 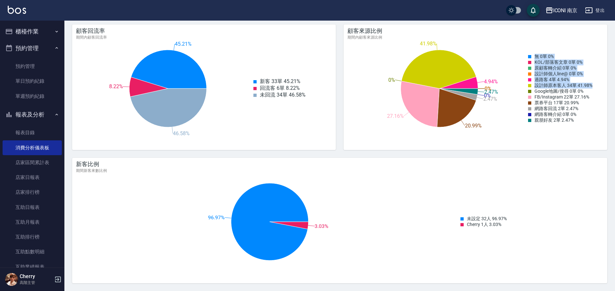 I want to click on div: 未回流 34單 46.58%, so click(x=279, y=95).